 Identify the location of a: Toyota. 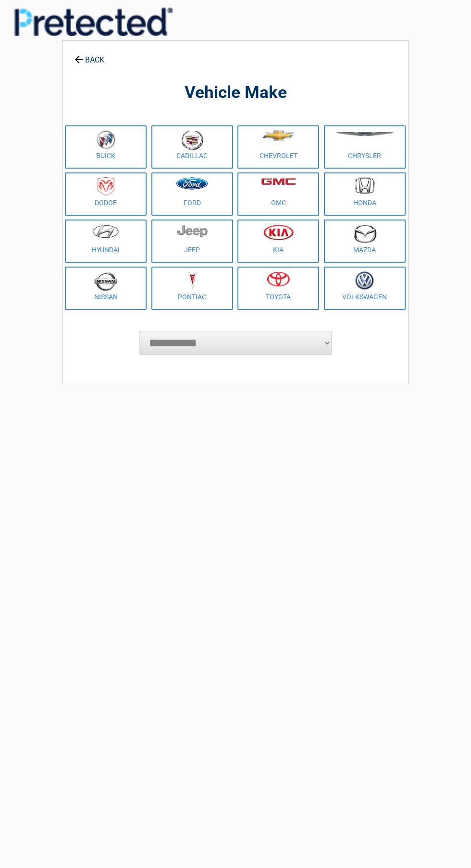
(278, 288).